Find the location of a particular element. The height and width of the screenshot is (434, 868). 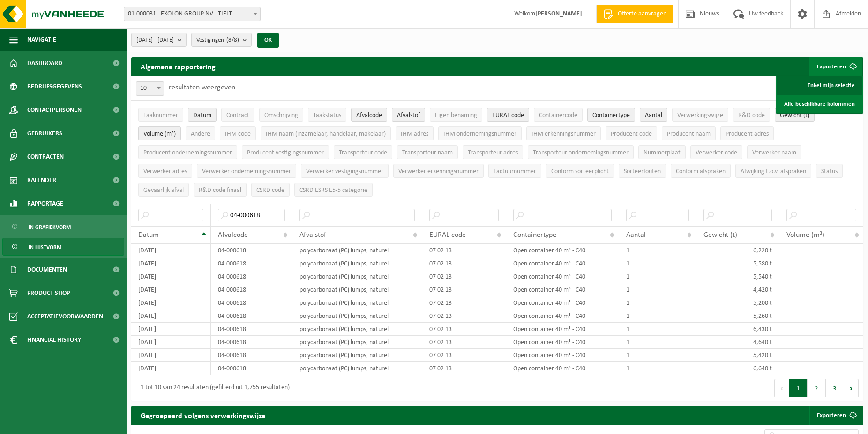

button: NummerplaatNummerplaat: Activate to sort is located at coordinates (662, 152).